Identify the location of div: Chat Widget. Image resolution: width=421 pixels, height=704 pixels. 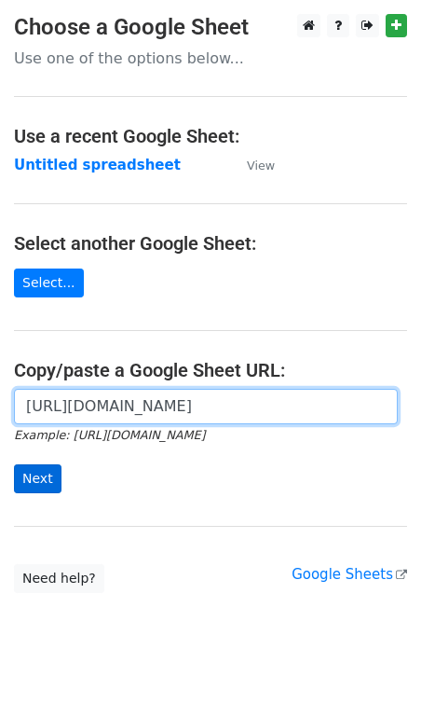
(375, 659).